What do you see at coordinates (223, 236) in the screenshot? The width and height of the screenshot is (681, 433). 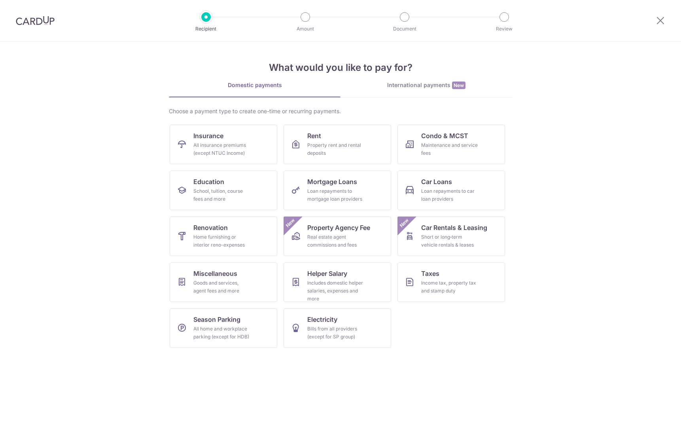 I see `a: RenovationHome furnishing or interior reno-expenses` at bounding box center [223, 236].